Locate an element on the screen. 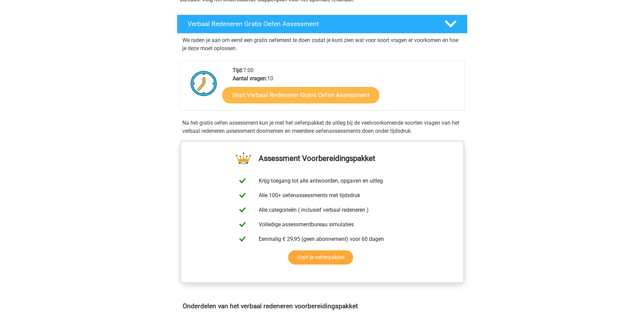 The width and height of the screenshot is (644, 313). a: Verbaal Redeneren Gratis Oefen Assessment is located at coordinates (322, 24).